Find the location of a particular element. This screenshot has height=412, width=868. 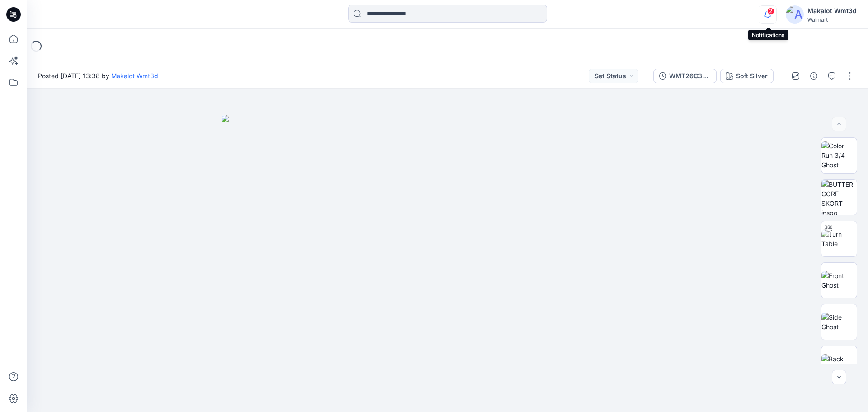

button: WMT26C3G16_ADM_BUTTERCORE SKORT is located at coordinates (684, 76).